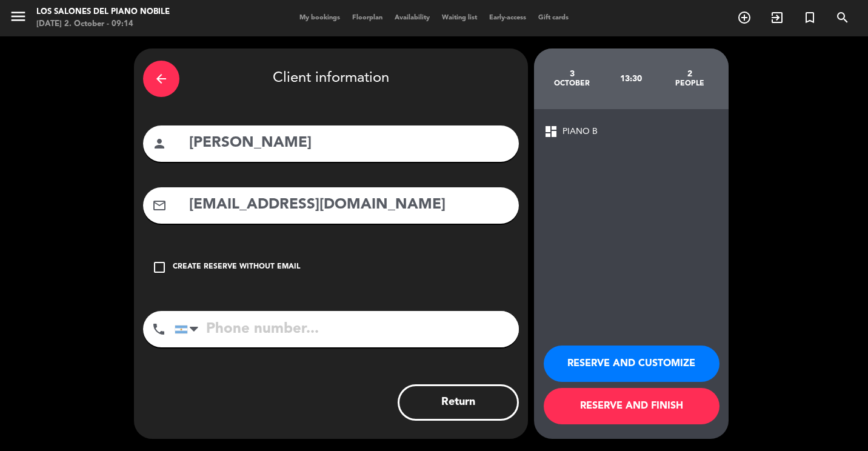 The image size is (868, 451). I want to click on span: dashboard, so click(551, 132).